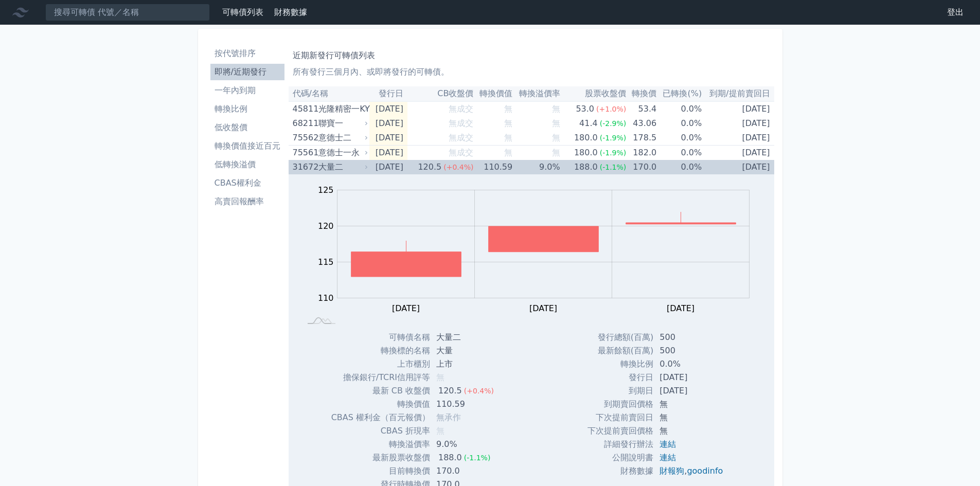 This screenshot has width=980, height=486. Describe the element at coordinates (381, 418) in the screenshot. I see `td: CBAS 權利金（百元報價）` at that location.